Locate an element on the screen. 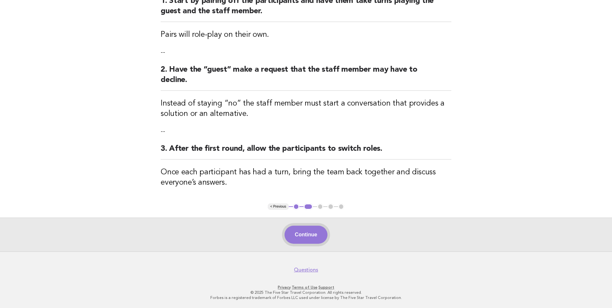 The image size is (612, 308). button: 2 is located at coordinates (308, 207).